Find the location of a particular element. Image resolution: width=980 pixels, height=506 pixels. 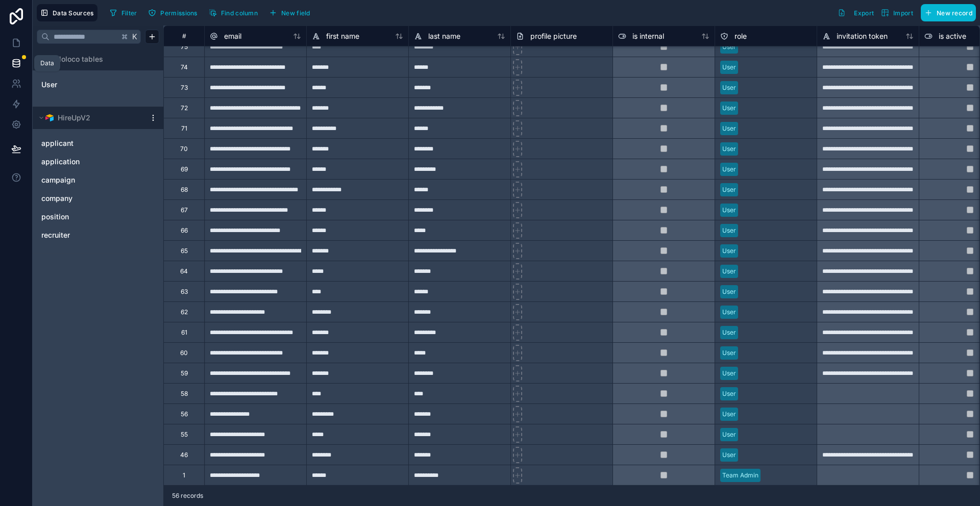

span: profile picture is located at coordinates (553, 36).